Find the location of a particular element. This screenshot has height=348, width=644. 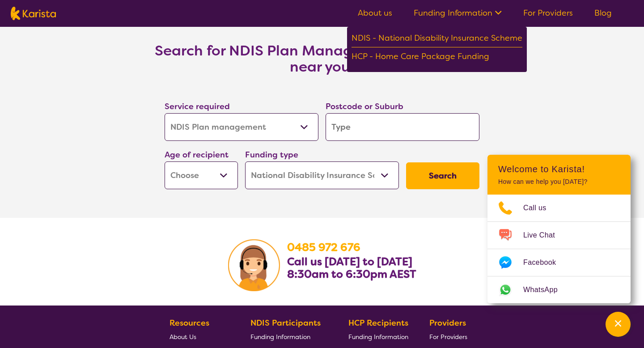

label: Postcode or Suburb is located at coordinates (364, 106).